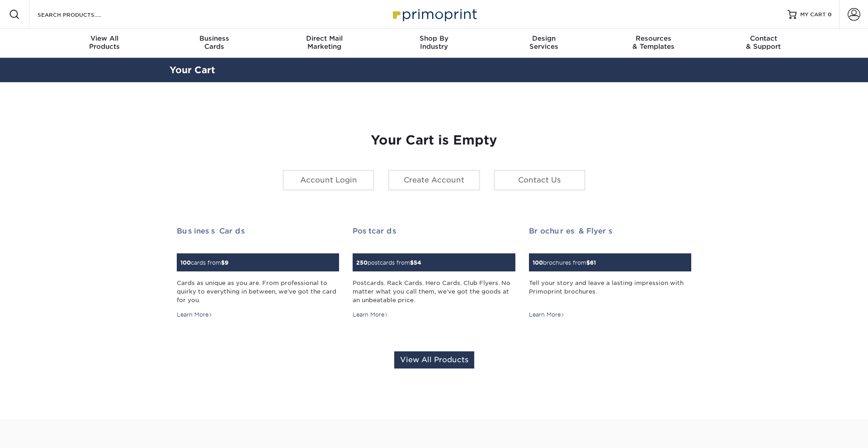 The image size is (868, 448). Describe the element at coordinates (214, 43) in the screenshot. I see `a: BusinessCards` at that location.